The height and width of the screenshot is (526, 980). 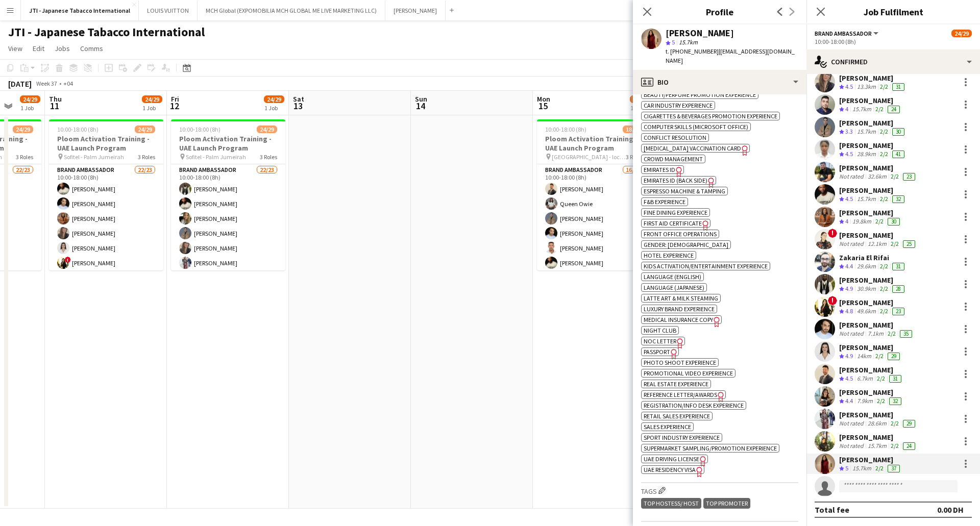 What do you see at coordinates (866, 132) in the screenshot?
I see `div: 15.7km` at bounding box center [866, 132].